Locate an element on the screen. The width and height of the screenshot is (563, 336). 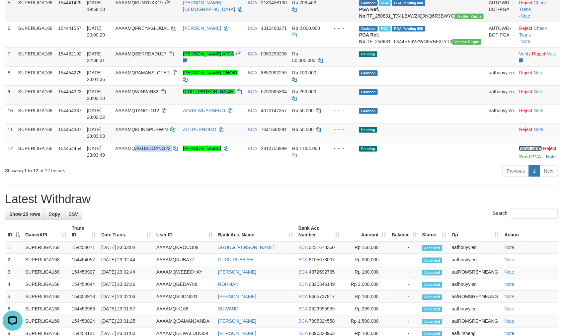
th: Action is located at coordinates (530, 232).